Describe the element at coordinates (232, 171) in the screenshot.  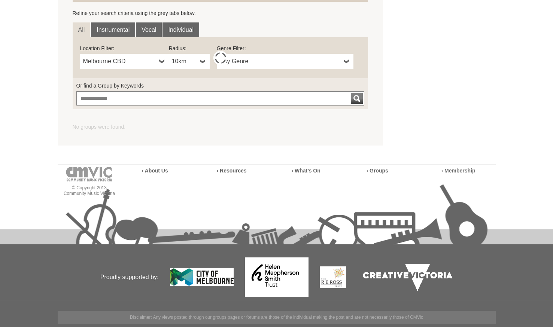
I see `strong: › Resources` at that location.